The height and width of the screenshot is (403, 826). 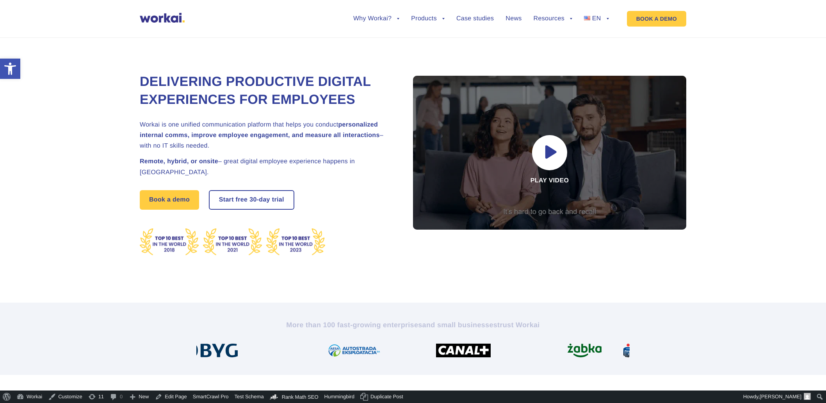 What do you see at coordinates (29, 396) in the screenshot?
I see `a: Workai` at bounding box center [29, 396].